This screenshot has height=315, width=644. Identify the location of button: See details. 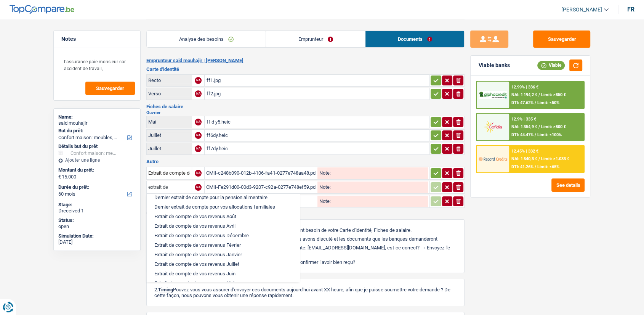
(568, 185).